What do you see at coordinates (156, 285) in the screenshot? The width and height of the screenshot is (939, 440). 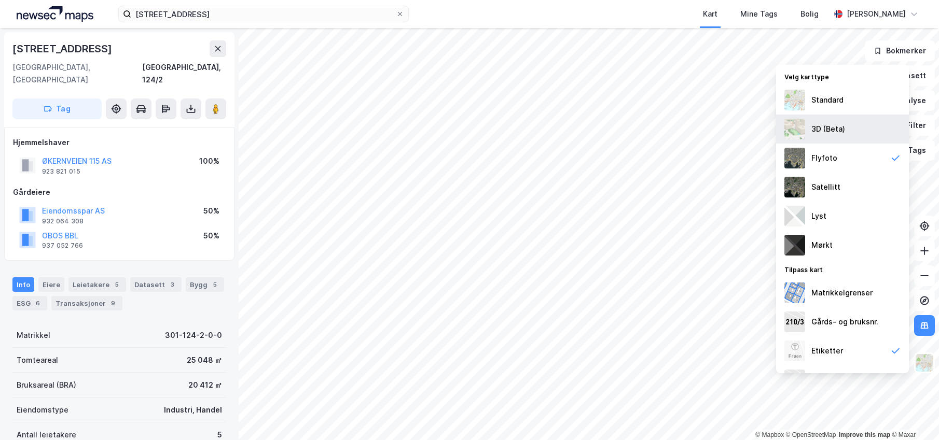 I see `div: Datasett` at bounding box center [156, 285].